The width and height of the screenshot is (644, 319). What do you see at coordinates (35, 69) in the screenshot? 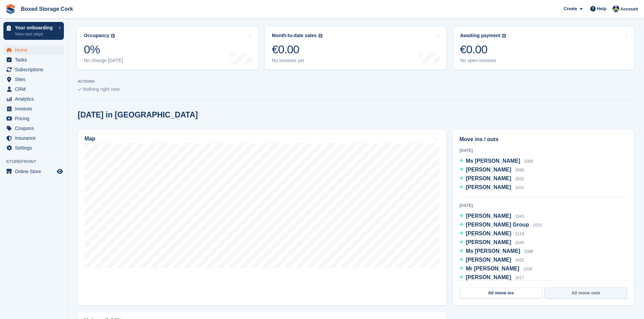
I see `span: Subscriptions` at bounding box center [35, 69].